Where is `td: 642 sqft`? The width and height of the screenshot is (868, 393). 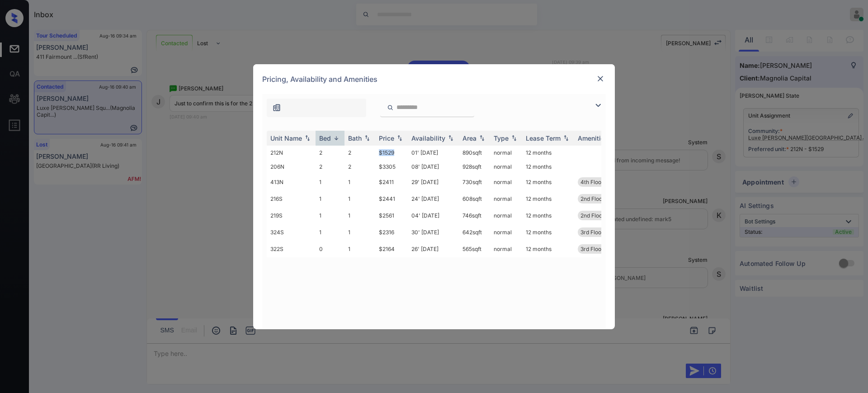 td: 642 sqft is located at coordinates (474, 232).